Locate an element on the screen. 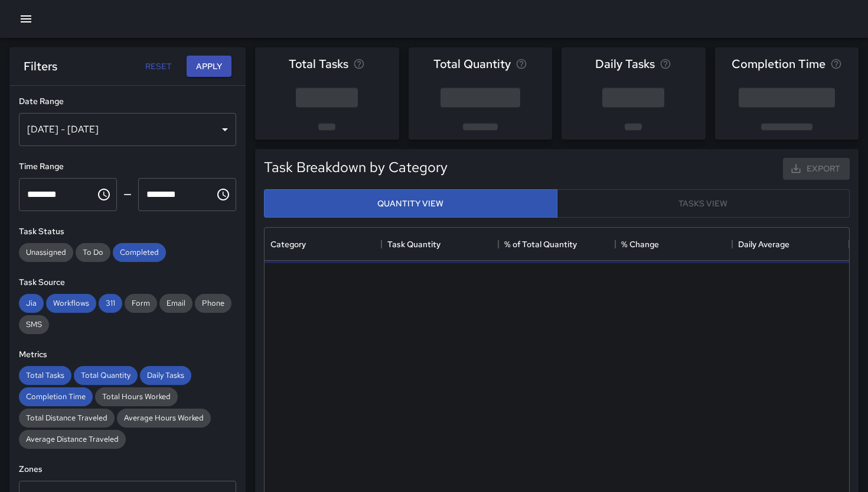  span: Total Hours Worked is located at coordinates (136, 396).